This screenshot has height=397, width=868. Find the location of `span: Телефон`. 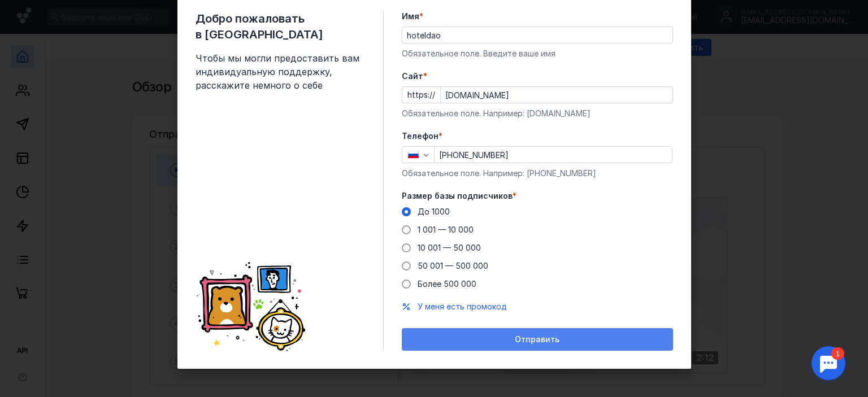

span: Телефон is located at coordinates (420, 136).